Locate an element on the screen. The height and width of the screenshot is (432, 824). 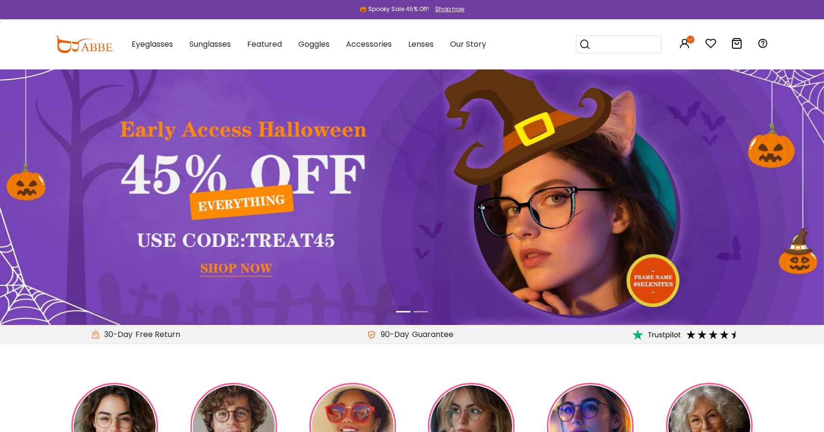
a: Shop now is located at coordinates (447, 9).